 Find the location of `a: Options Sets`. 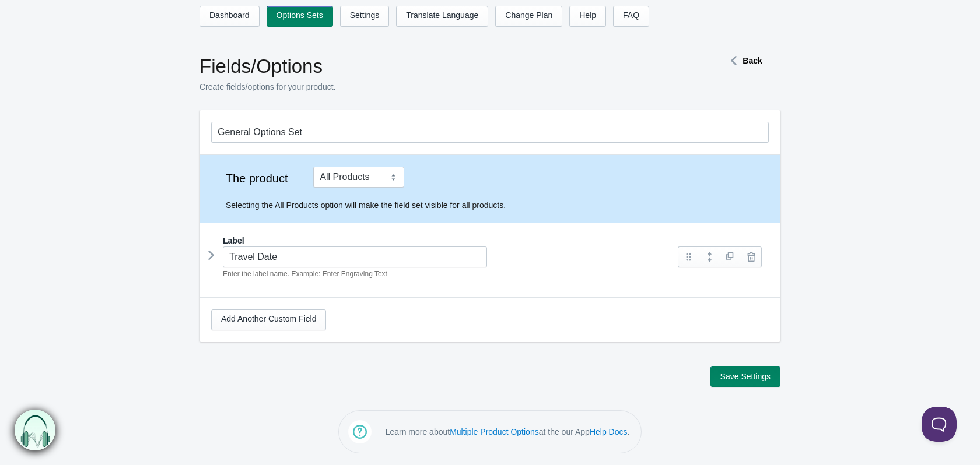

a: Options Sets is located at coordinates (300, 17).